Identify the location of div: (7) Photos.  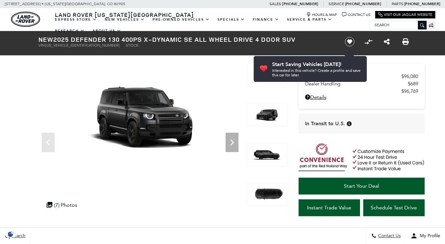
(62, 205).